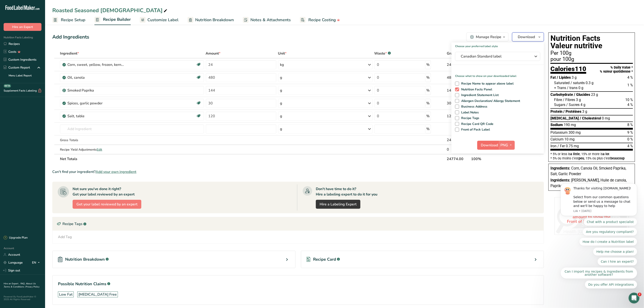 This screenshot has height=308, width=644. What do you see at coordinates (592, 53) in the screenshot?
I see `div: Per 100g` at bounding box center [592, 53].